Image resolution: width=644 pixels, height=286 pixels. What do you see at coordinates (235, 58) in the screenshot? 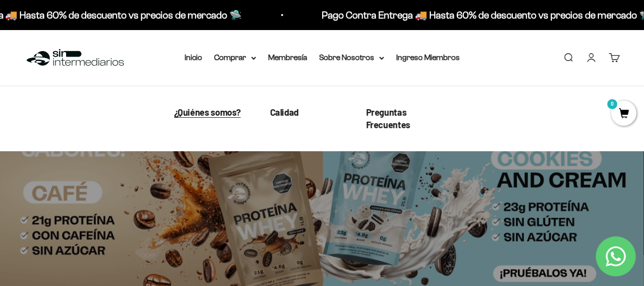
I see `summary: Comprar` at bounding box center [235, 58].